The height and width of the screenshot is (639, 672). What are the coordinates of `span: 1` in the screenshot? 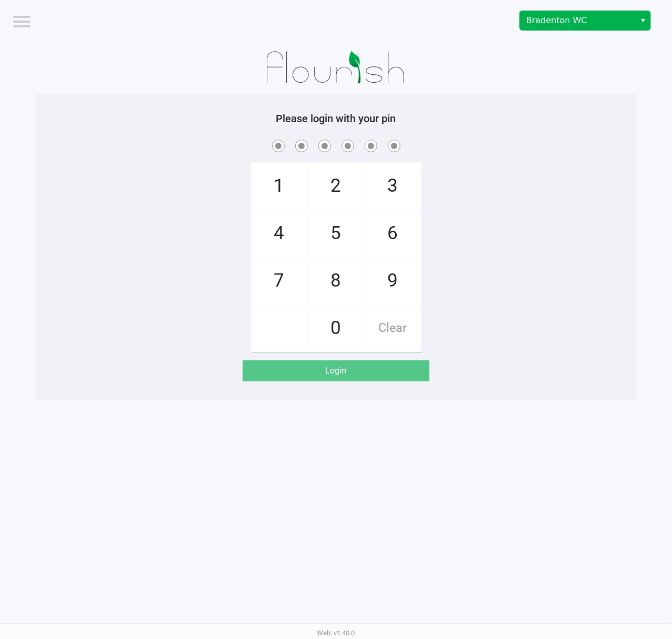 It's located at (279, 186).